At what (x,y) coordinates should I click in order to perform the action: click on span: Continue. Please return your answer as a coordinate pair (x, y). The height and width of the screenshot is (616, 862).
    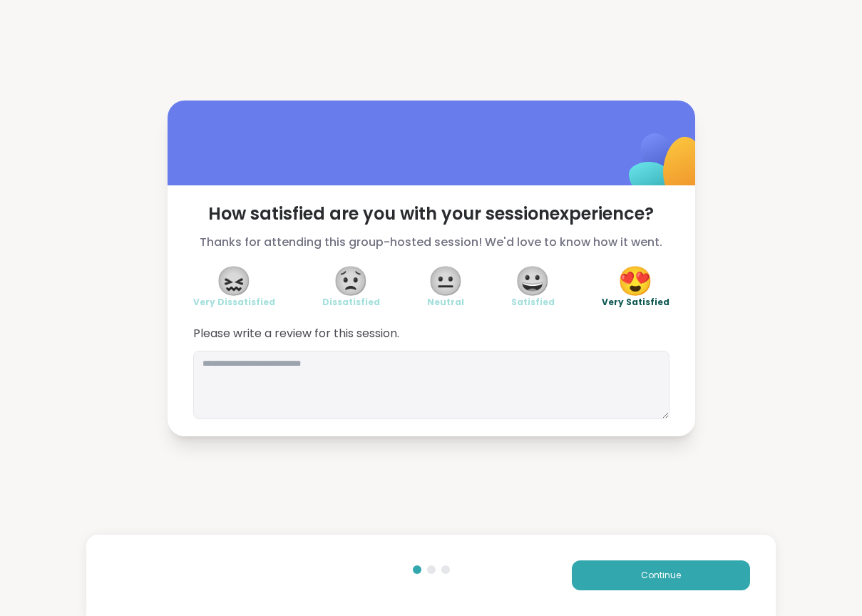
    Looking at the image, I should click on (661, 575).